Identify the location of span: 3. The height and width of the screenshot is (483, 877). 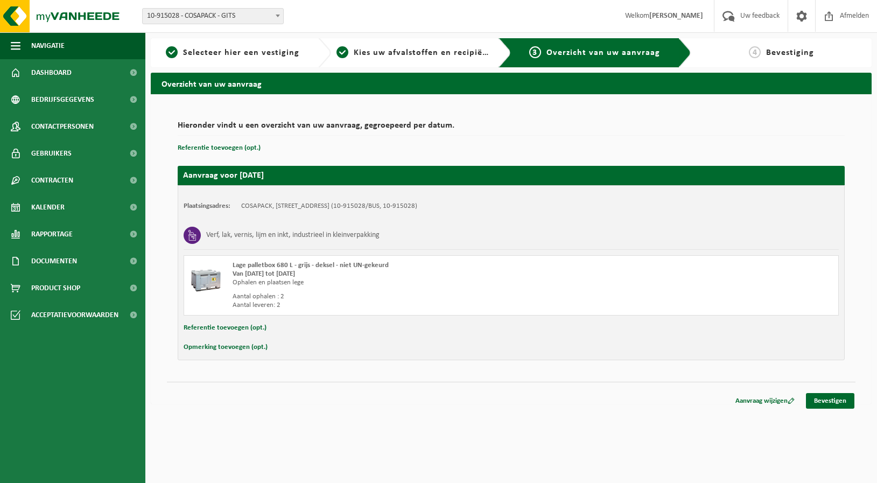
(535, 52).